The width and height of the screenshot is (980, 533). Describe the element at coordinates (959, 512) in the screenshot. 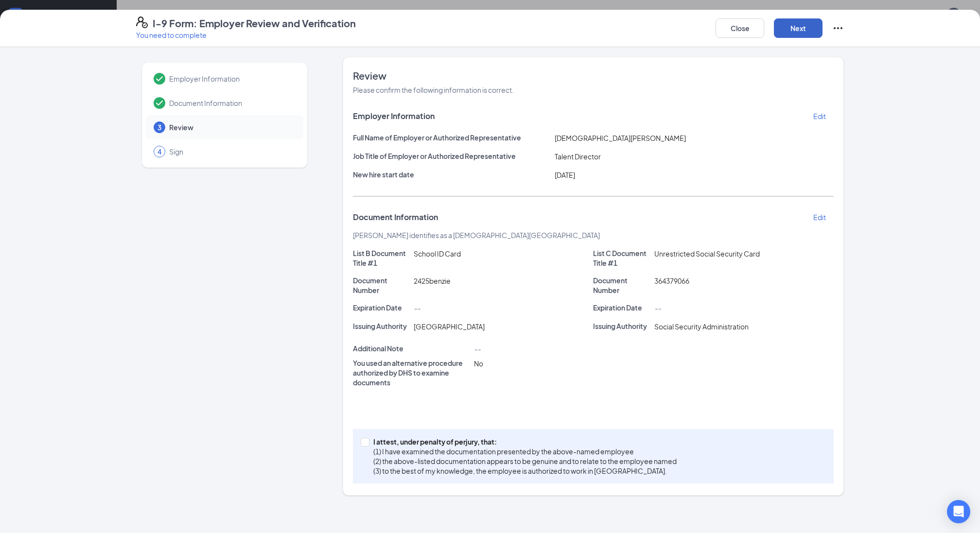

I see `div: Open Intercom Messenger` at that location.